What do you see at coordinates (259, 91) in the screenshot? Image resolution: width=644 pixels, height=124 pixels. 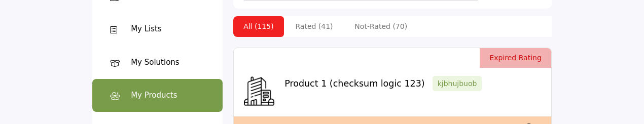 I see `img: Default logo` at bounding box center [259, 91].